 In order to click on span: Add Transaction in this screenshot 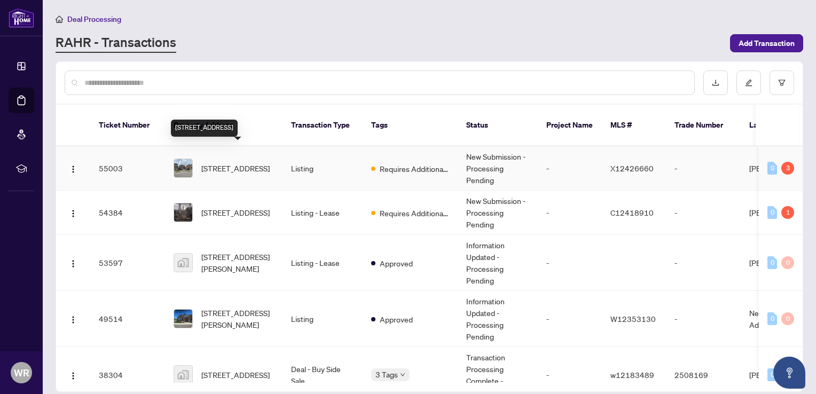, I will do `click(766, 43)`.